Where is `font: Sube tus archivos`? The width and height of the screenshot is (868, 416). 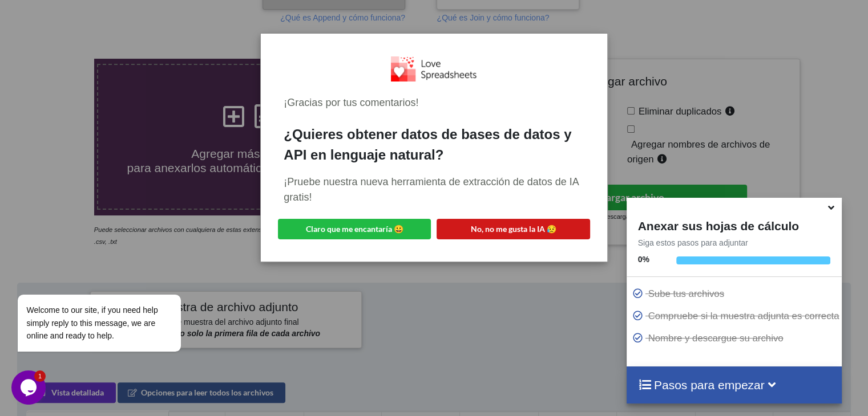
font: Sube tus archivos is located at coordinates (686, 294).